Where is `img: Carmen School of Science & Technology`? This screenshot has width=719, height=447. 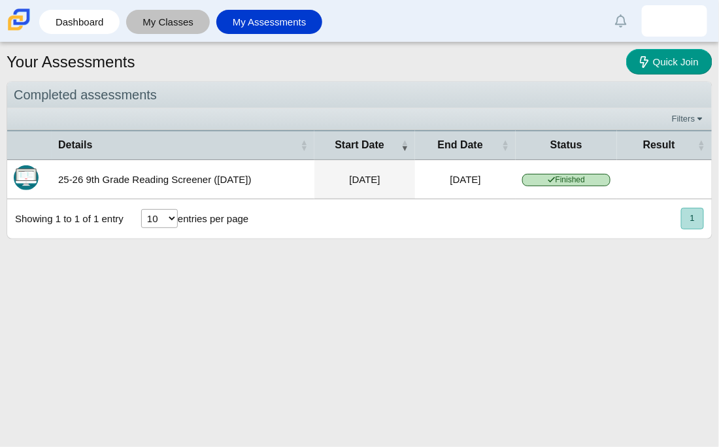 img: Carmen School of Science & Technology is located at coordinates (19, 20).